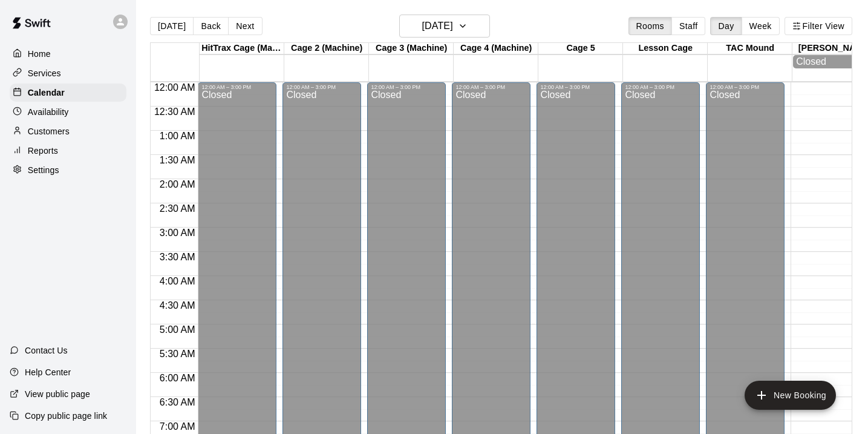  Describe the element at coordinates (177, 330) in the screenshot. I see `span: 5:00 AM` at that location.